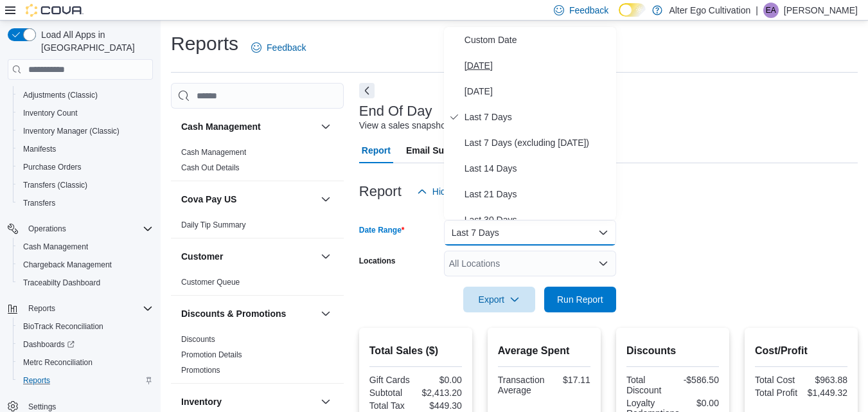  Describe the element at coordinates (86, 167) in the screenshot. I see `button: Purchase Orders` at that location.